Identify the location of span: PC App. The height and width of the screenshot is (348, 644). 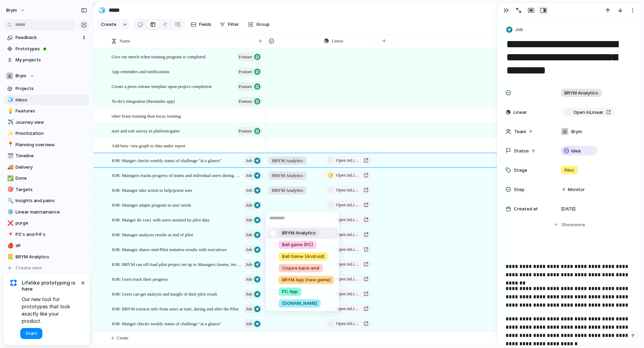
(290, 292).